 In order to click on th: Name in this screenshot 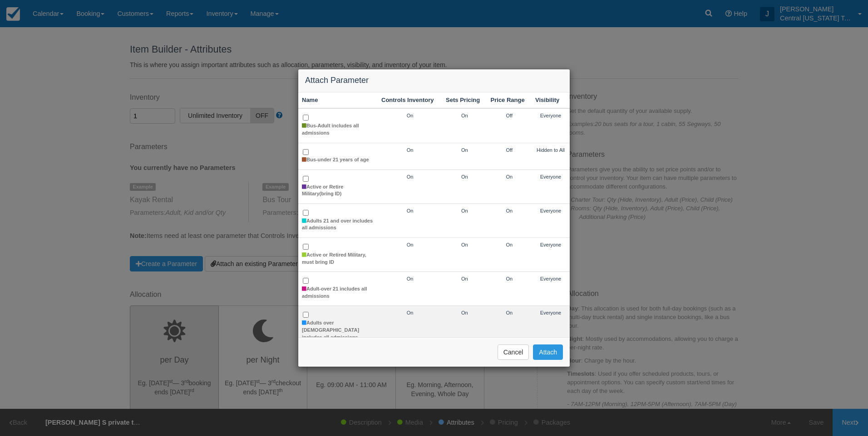, I will do `click(338, 101)`.